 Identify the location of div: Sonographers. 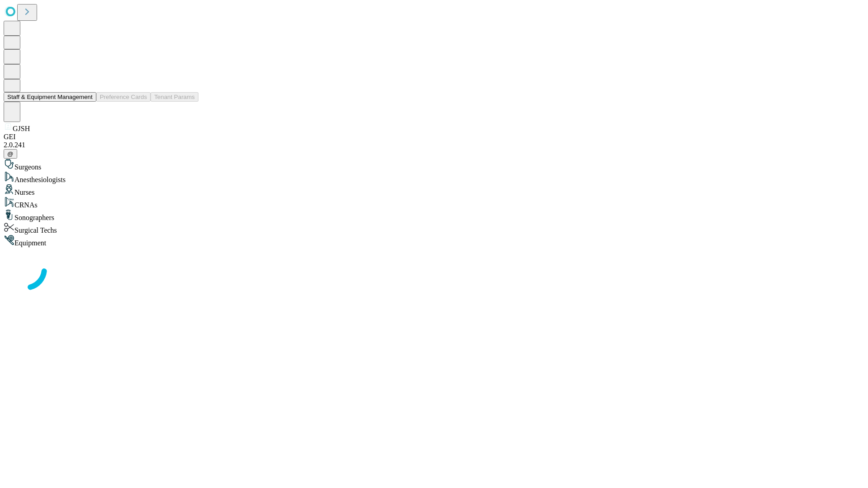
(434, 216).